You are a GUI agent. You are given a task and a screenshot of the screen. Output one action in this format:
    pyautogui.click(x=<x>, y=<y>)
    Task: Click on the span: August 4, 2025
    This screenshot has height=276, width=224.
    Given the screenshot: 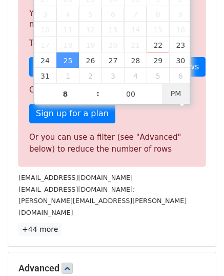 What is the action you would take?
    pyautogui.click(x=68, y=14)
    